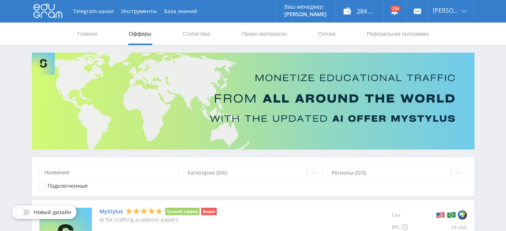 This screenshot has height=231, width=506. What do you see at coordinates (87, 34) in the screenshot?
I see `a: Главная` at bounding box center [87, 34].